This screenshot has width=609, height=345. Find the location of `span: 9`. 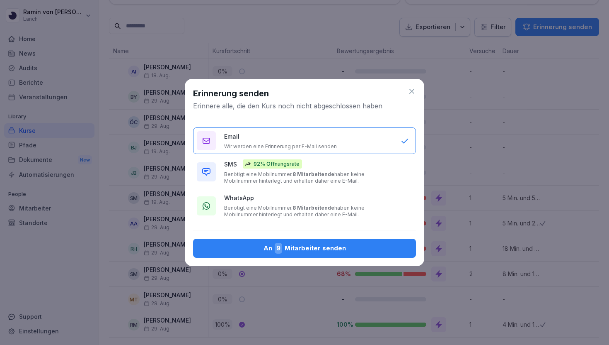

span: 9 is located at coordinates (279, 248).